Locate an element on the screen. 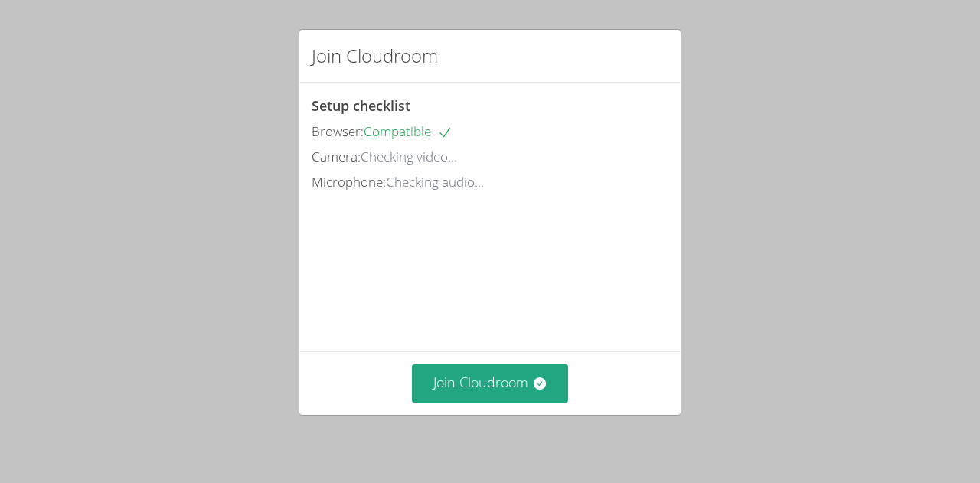 The image size is (980, 483). span: Checking video... is located at coordinates (408, 156).